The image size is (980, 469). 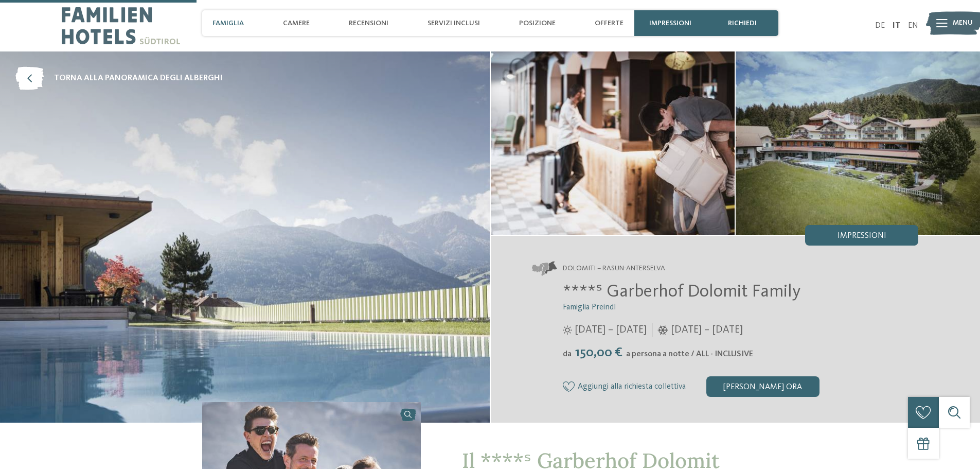 I want to click on span: Famiglia Preindl, so click(x=589, y=307).